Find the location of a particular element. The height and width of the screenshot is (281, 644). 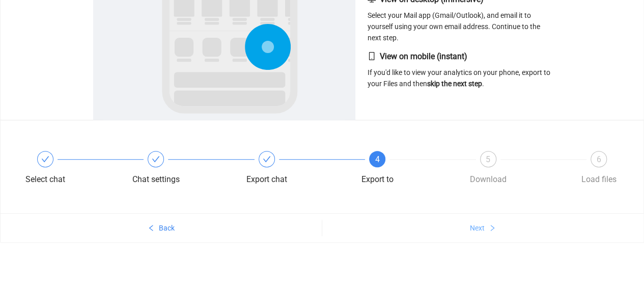

div: Export to is located at coordinates (377, 179).